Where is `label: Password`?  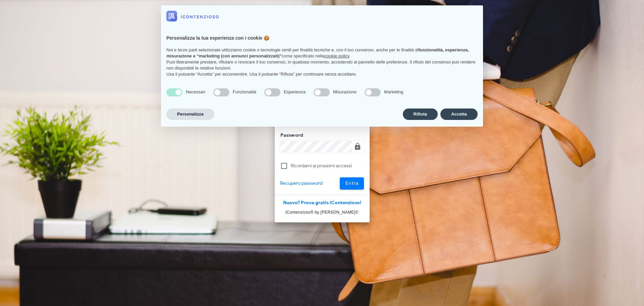
label: Password is located at coordinates (291, 135).